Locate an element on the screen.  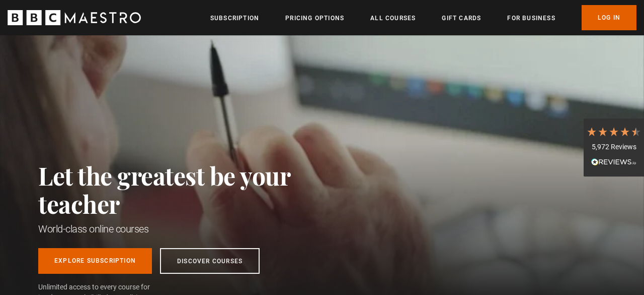
h2: Let the greatest be your teacher is located at coordinates (186, 189).